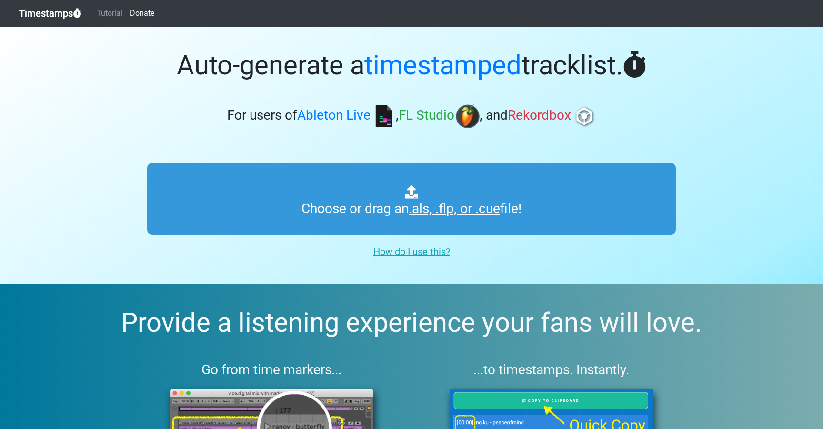  I want to click on a: Donate, so click(142, 13).